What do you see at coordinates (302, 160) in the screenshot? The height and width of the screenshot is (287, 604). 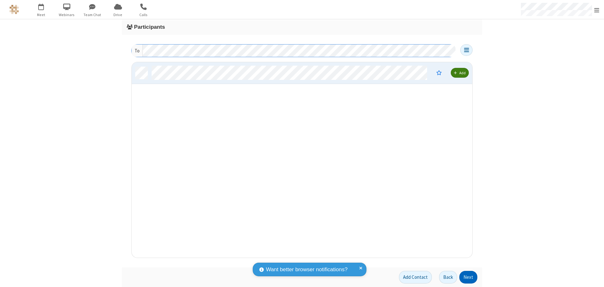 I see `div: grid` at bounding box center [302, 160].